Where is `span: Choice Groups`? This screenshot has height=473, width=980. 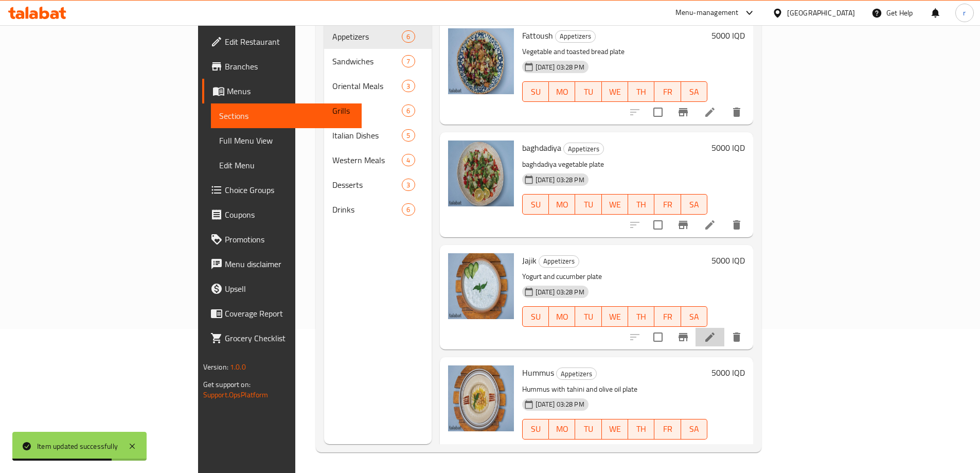
span: Choice Groups is located at coordinates (289, 190).